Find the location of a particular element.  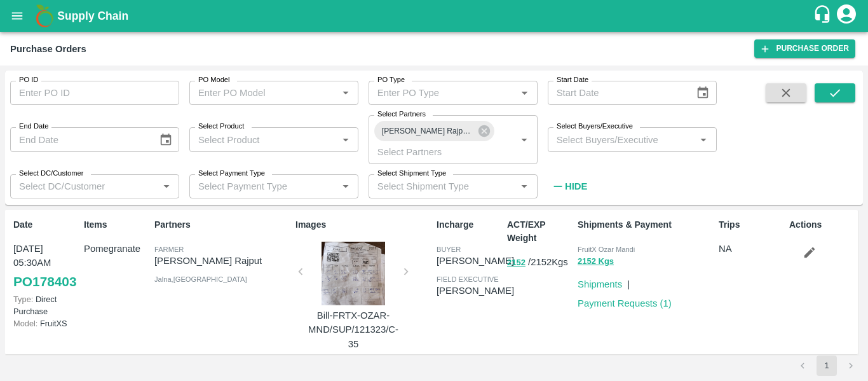

p: Shipments & Payment is located at coordinates (646, 225).